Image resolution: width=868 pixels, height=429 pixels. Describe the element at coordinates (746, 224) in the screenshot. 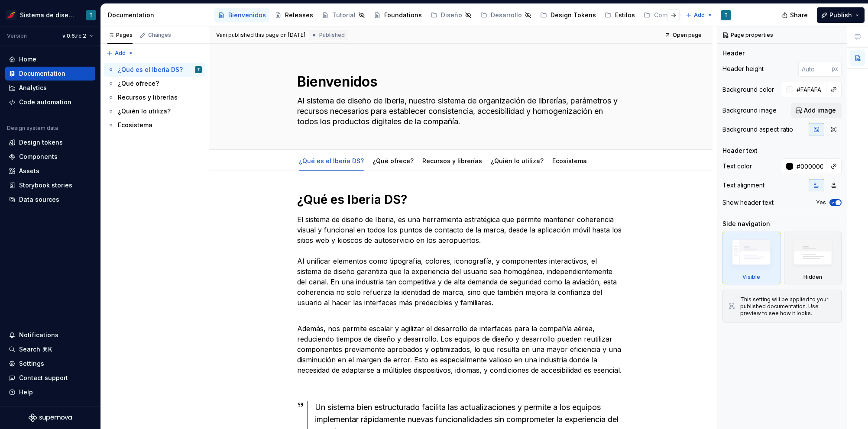

I see `div: Side navigation` at that location.